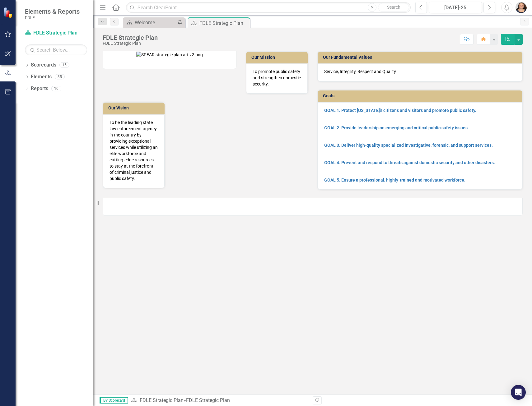 The width and height of the screenshot is (532, 406). What do you see at coordinates (518, 392) in the screenshot?
I see `div: Open Intercom Messenger` at bounding box center [518, 392].